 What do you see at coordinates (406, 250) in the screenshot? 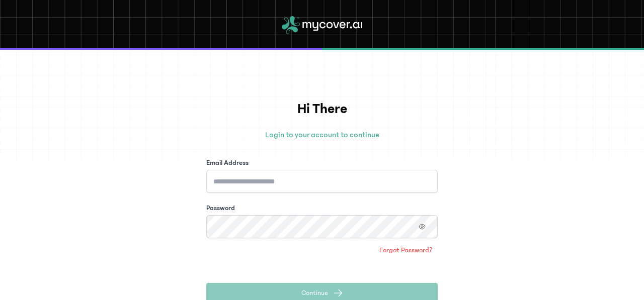
I see `span: Forgot Password?` at bounding box center [406, 250].